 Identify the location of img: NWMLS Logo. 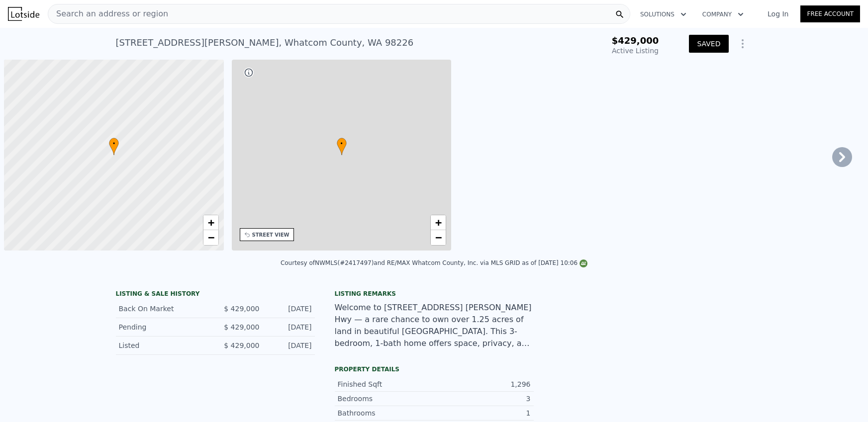
(584, 264).